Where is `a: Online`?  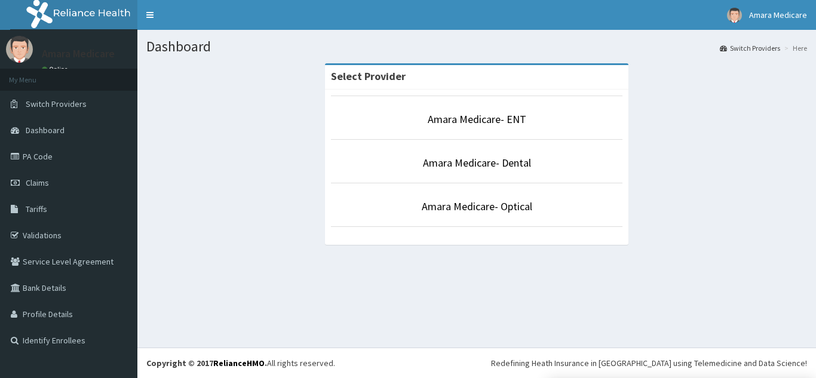 a: Online is located at coordinates (56, 69).